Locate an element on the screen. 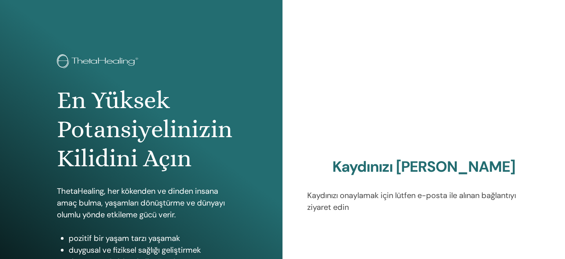 Image resolution: width=565 pixels, height=259 pixels. li: pozitif bir yaşam tarzı yaşamak is located at coordinates (147, 238).